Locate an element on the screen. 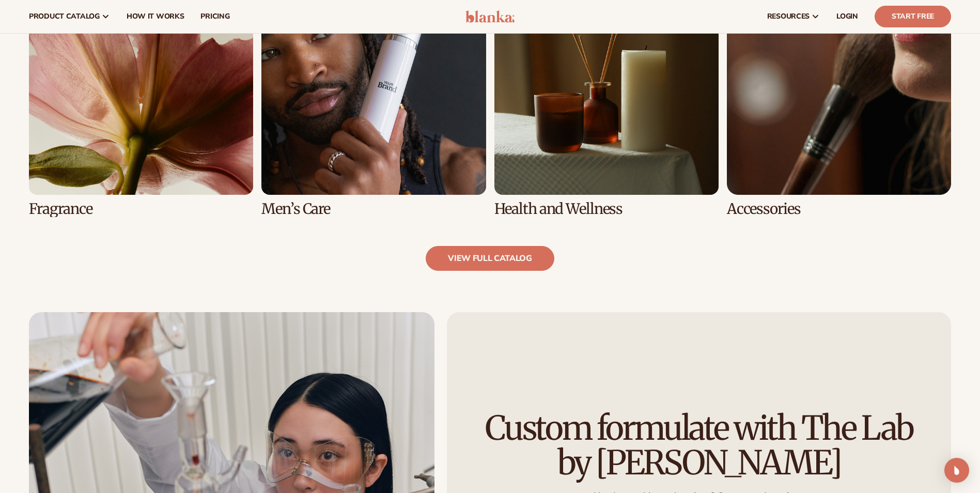  span: resources is located at coordinates (788, 16).